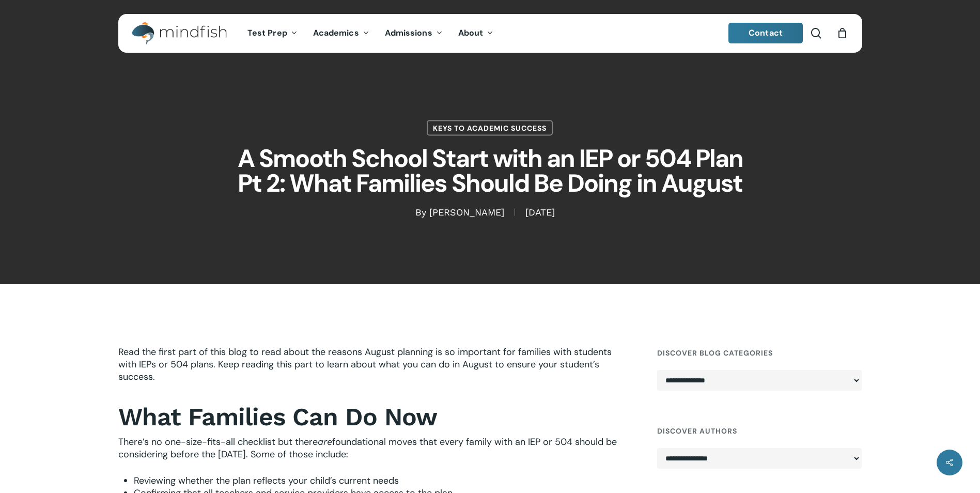  Describe the element at coordinates (766, 32) in the screenshot. I see `span: Contact` at that location.